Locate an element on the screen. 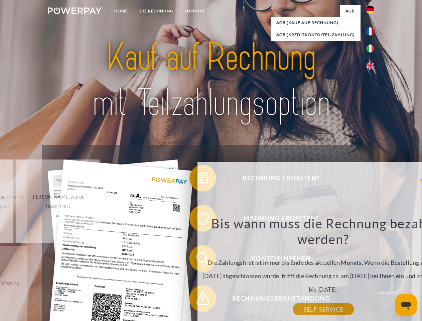 The height and width of the screenshot is (321, 422). img: fr is located at coordinates (370, 31).